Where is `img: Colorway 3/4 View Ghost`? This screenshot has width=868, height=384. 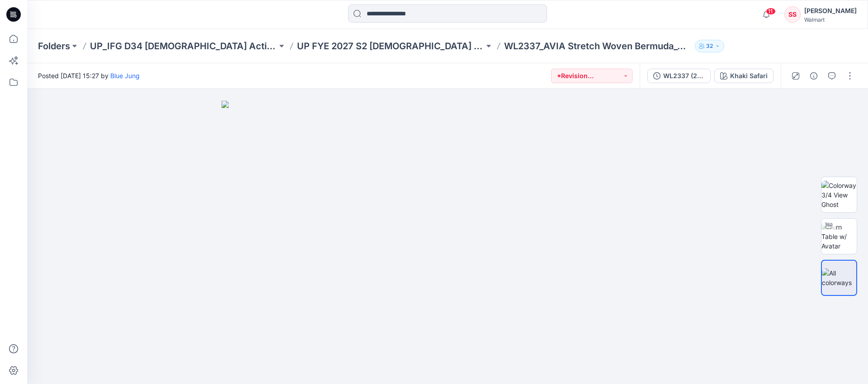
img: Colorway 3/4 View Ghost is located at coordinates (839, 195).